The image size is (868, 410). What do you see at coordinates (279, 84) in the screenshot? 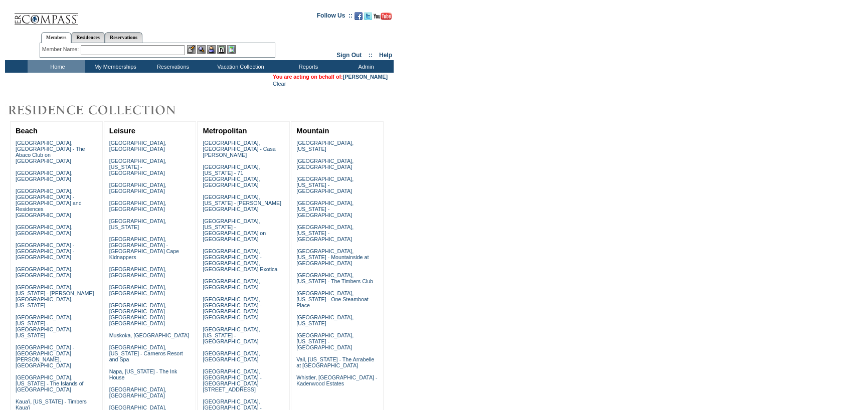
I see `a: Clear` at bounding box center [279, 84].